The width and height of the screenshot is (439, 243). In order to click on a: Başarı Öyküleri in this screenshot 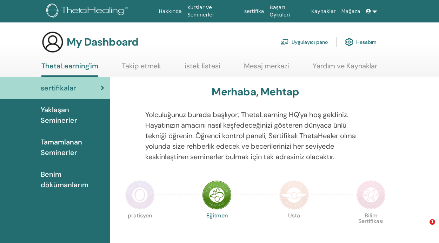, I will do `click(287, 11)`.